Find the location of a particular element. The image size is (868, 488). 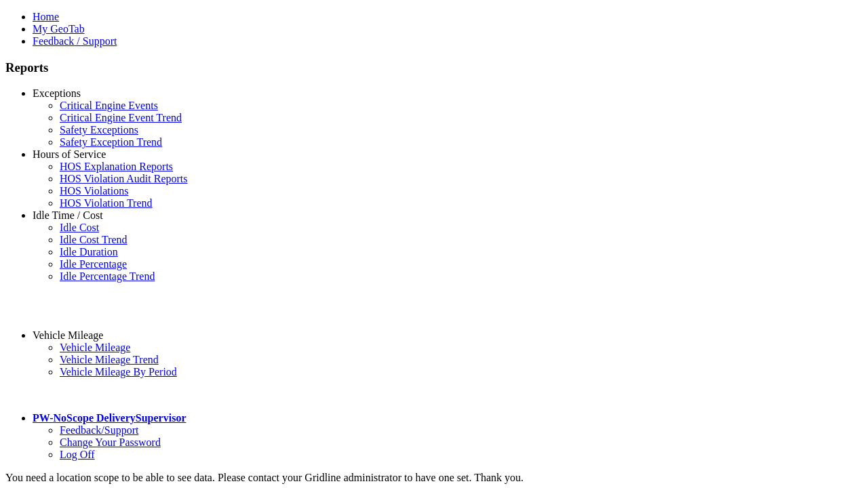

a: Vehicle Mileage By Period is located at coordinates (118, 371).